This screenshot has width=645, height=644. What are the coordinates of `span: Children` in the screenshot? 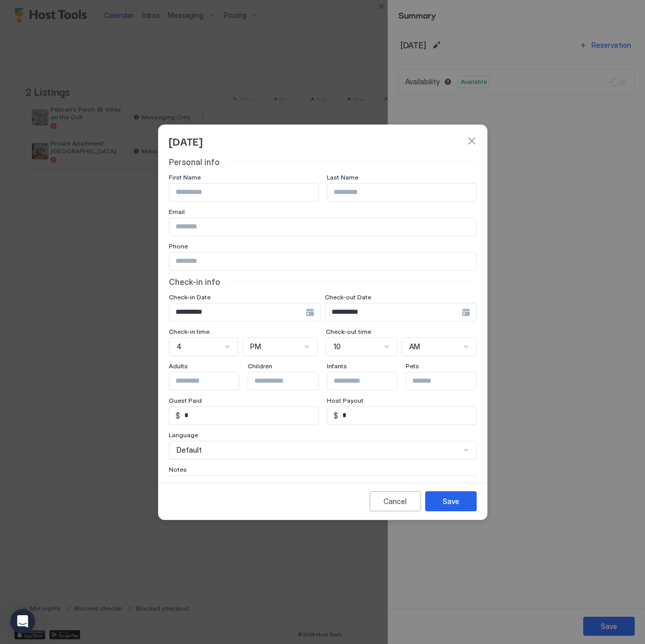 It's located at (260, 366).